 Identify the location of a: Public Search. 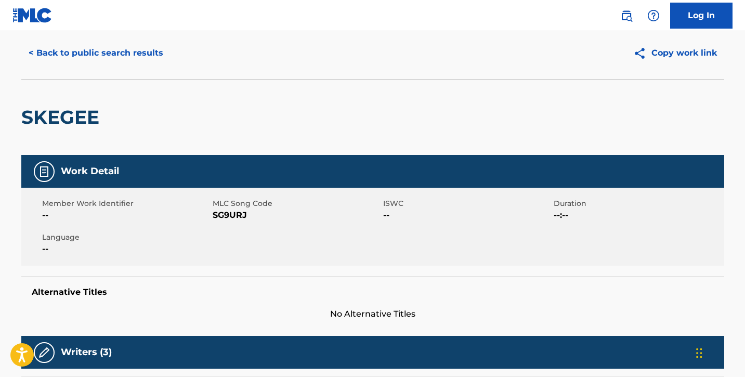
(627, 16).